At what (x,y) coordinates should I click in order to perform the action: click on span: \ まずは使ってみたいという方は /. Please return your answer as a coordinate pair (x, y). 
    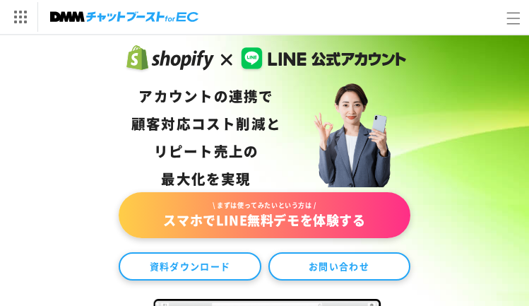
    Looking at the image, I should click on (264, 205).